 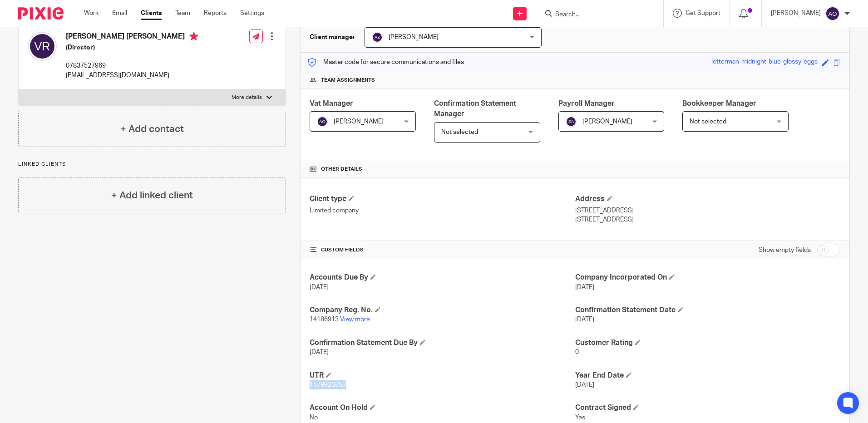 I want to click on h4: Client type, so click(x=442, y=199).